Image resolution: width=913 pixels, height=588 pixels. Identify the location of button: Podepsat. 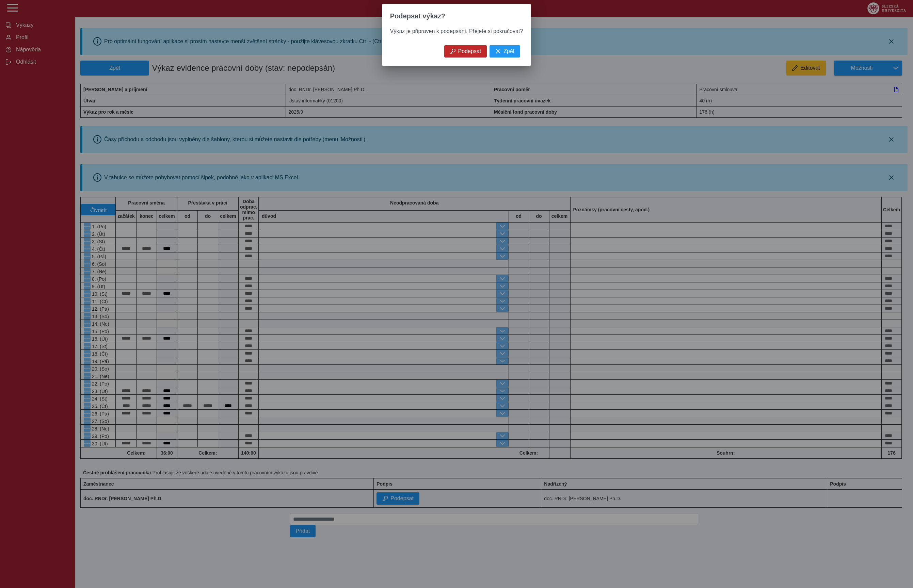
(466, 52).